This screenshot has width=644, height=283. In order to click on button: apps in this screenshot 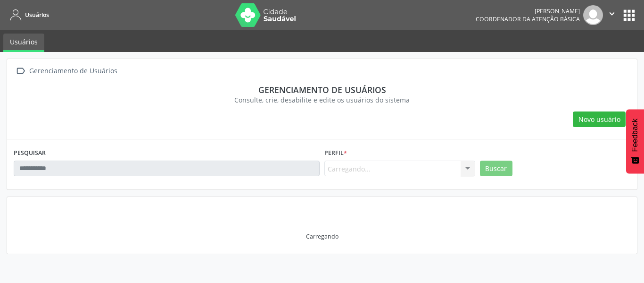, I will do `click(629, 15)`.